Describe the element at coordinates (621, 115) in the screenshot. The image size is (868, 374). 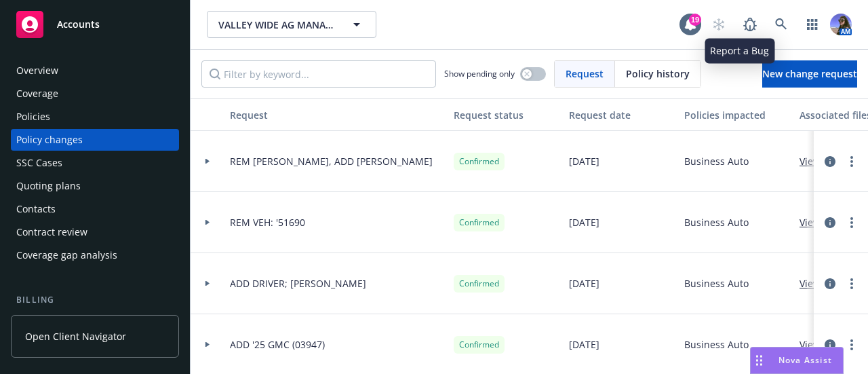
I see `button: Request date` at that location.